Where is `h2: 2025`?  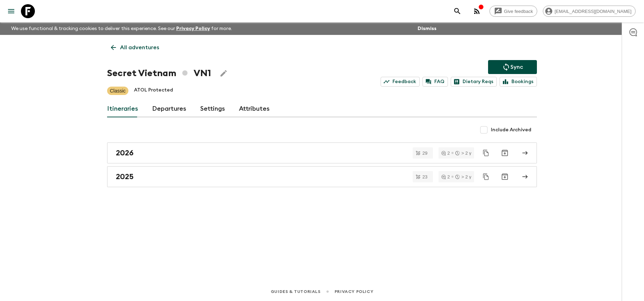 h2: 2025 is located at coordinates (125, 176).